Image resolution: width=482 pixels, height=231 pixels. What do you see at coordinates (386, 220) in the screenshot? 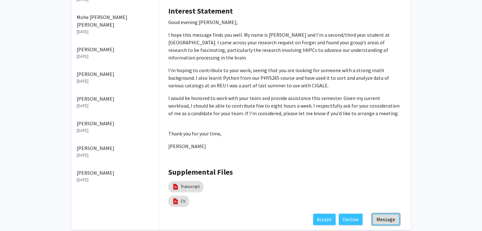
I see `button: Message` at bounding box center [386, 220].